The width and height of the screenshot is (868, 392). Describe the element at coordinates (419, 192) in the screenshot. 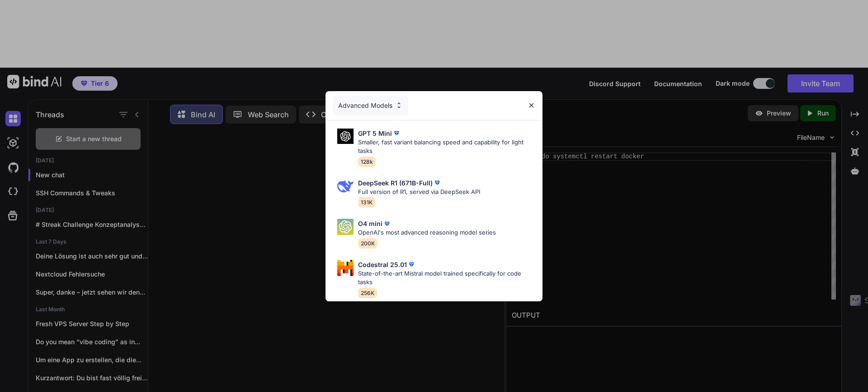

I see `p: Full version of R1, served via DeepSeek API` at that location.